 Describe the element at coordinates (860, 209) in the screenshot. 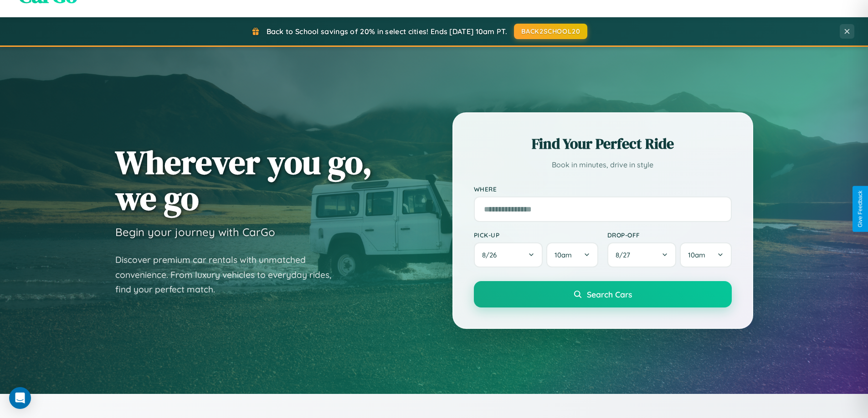

I see `div: Give Feedback` at that location.